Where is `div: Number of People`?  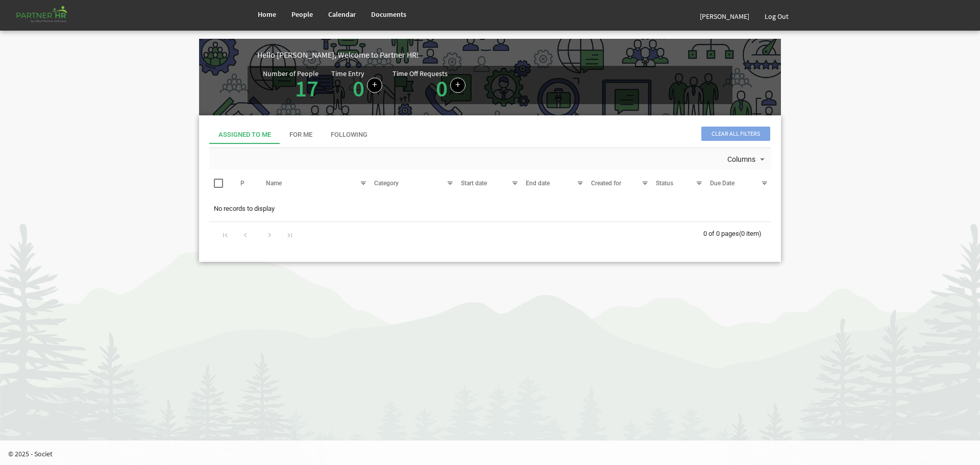 div: Number of People is located at coordinates (291, 74).